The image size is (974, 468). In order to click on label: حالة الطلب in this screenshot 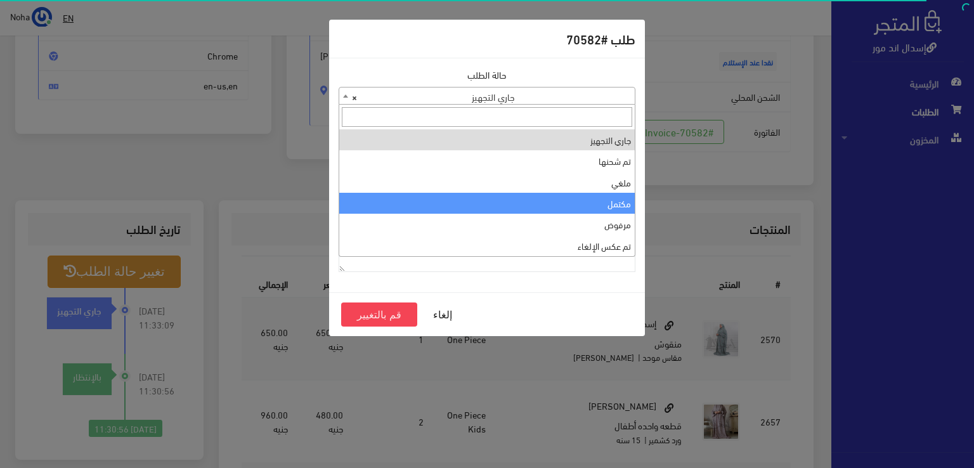, I will do `click(487, 75)`.